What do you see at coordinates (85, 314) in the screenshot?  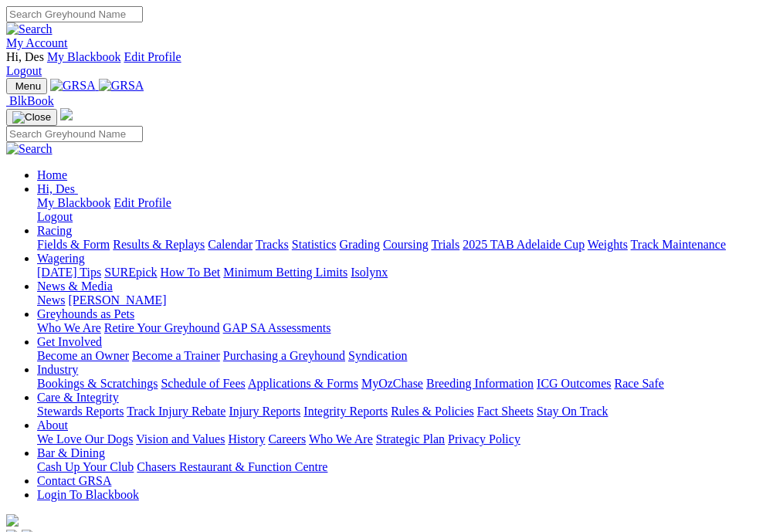 I see `a: Greyhounds as Pets` at bounding box center [85, 314].